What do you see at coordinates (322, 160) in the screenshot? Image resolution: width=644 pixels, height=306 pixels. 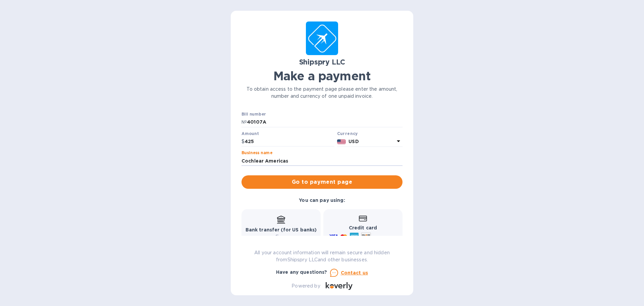 I see `input: Enter business name` at bounding box center [322, 160].